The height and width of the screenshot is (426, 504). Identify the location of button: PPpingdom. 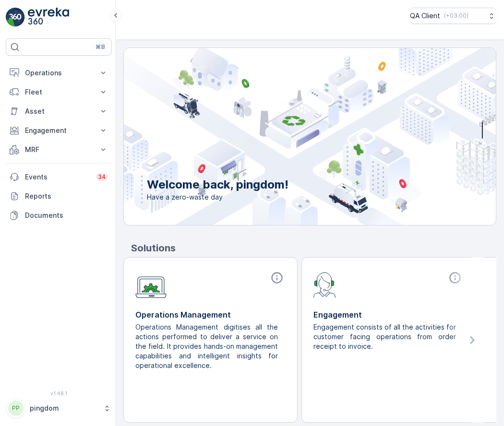
(58, 408).